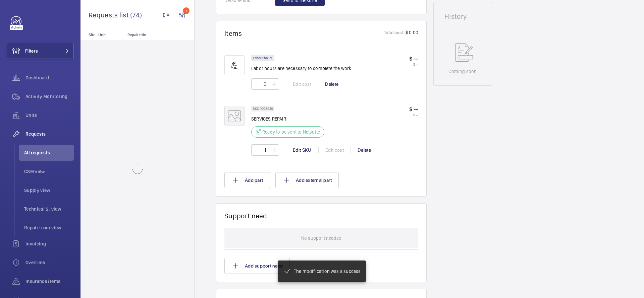 Image resolution: width=644 pixels, height=298 pixels. I want to click on span: Supply view, so click(49, 190).